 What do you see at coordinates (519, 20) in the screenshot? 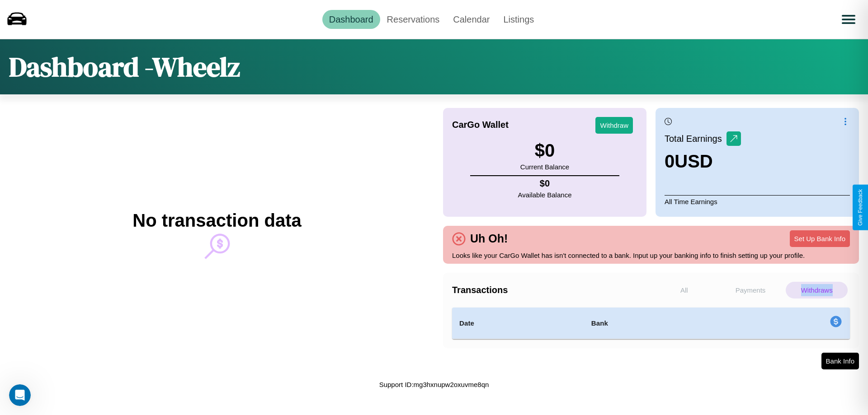
I see `a: Listings` at bounding box center [519, 20].